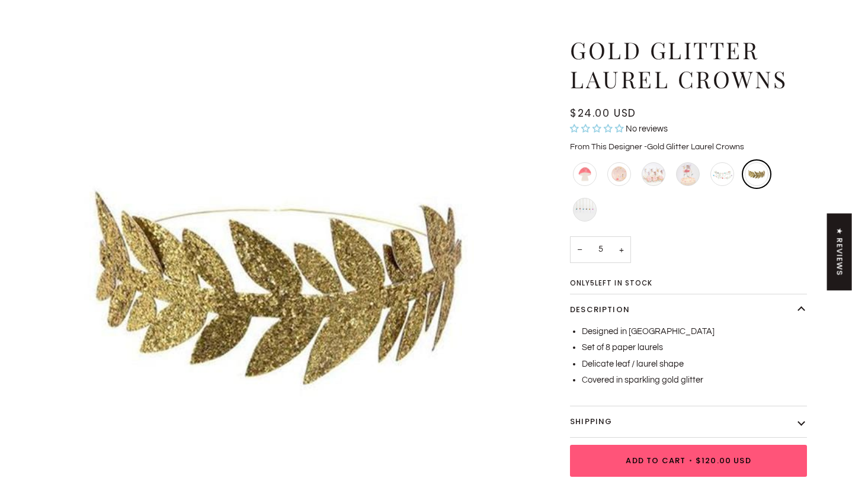 The width and height of the screenshot is (852, 478). I want to click on li: Fairy Honeycomb Garland, so click(722, 174).